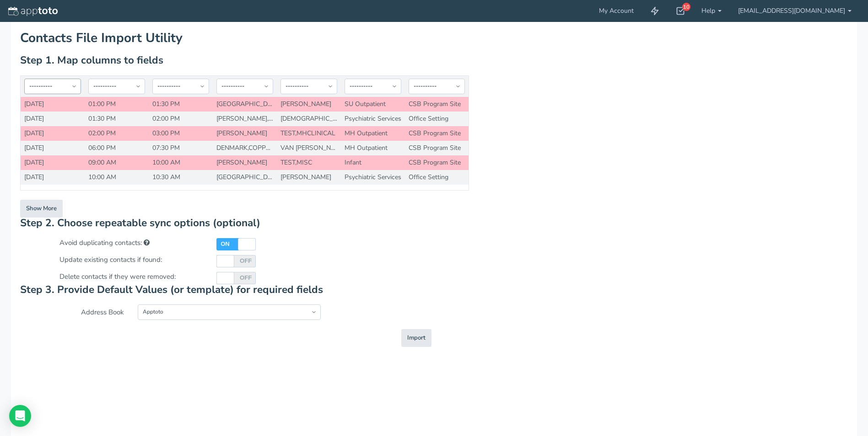 The height and width of the screenshot is (436, 868). What do you see at coordinates (249, 290) in the screenshot?
I see `h2: Step 3. Provide Default Values (or template) for required fields` at bounding box center [249, 290].